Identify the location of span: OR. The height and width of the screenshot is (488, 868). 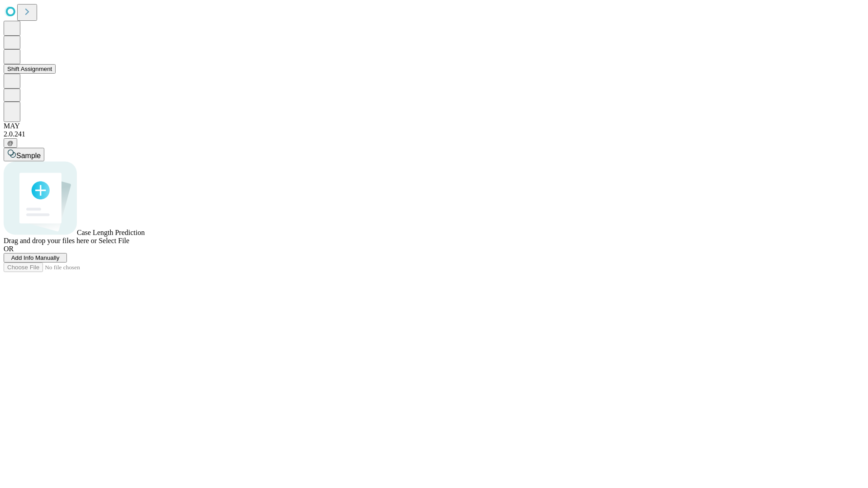
(9, 248).